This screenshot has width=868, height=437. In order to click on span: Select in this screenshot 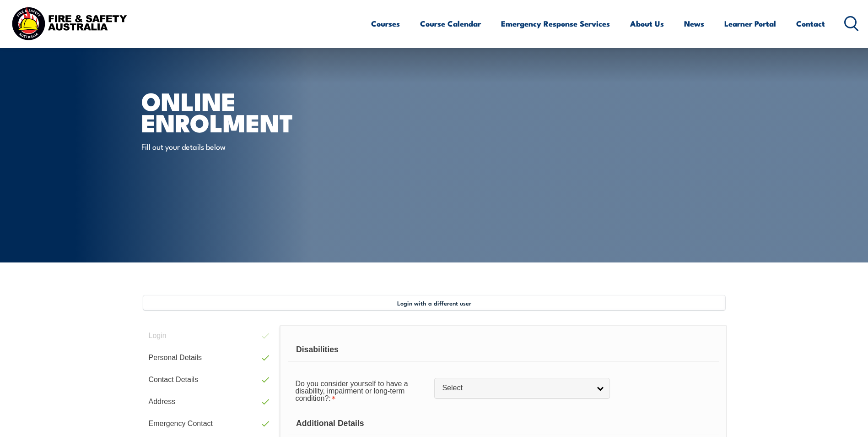, I will do `click(516, 387)`.